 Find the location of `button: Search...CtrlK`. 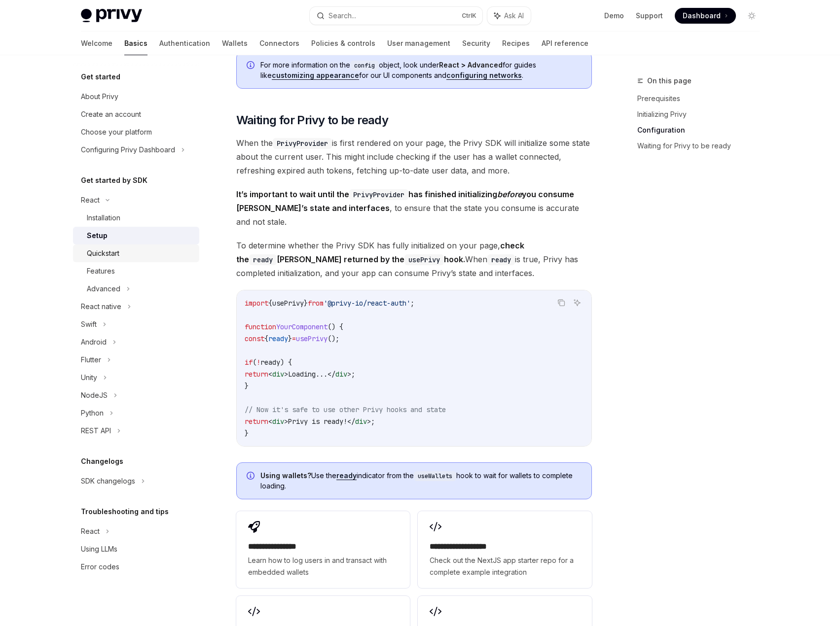

button: Search...CtrlK is located at coordinates (396, 16).